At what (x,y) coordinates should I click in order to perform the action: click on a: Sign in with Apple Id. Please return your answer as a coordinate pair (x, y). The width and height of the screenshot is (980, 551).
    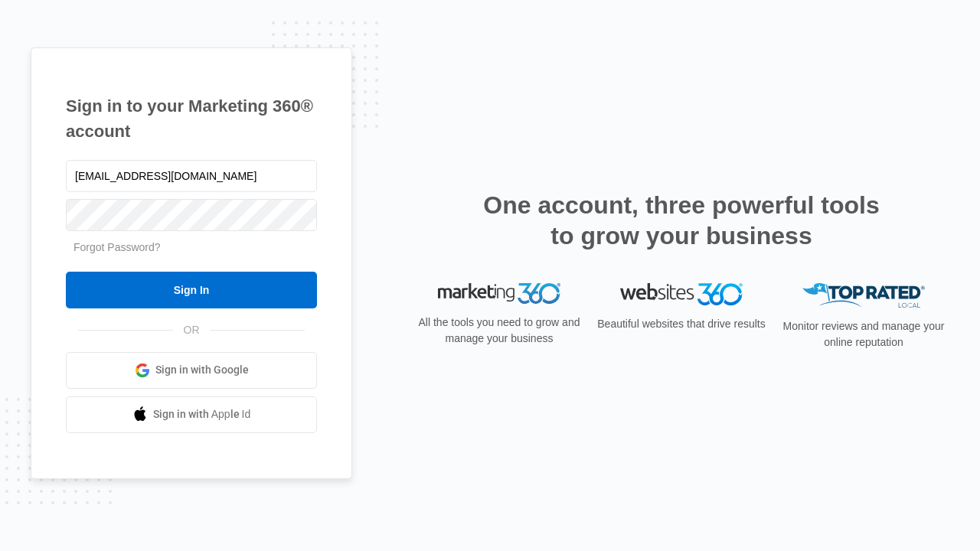
    Looking at the image, I should click on (192, 415).